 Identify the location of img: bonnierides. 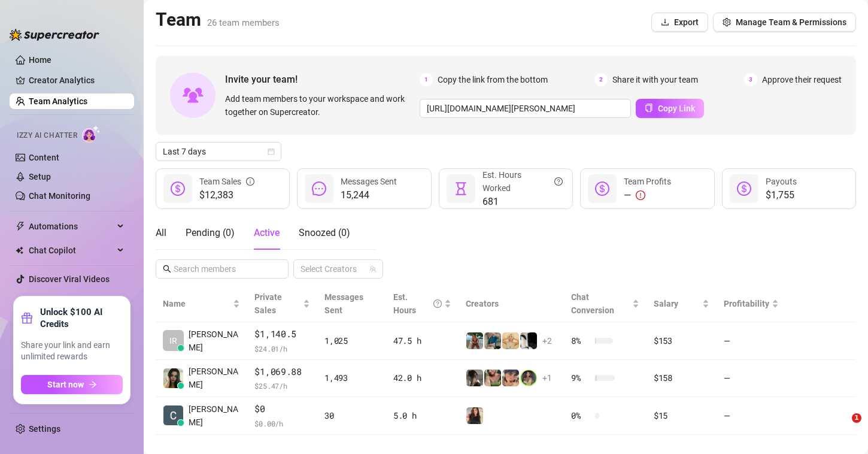
(510, 378).